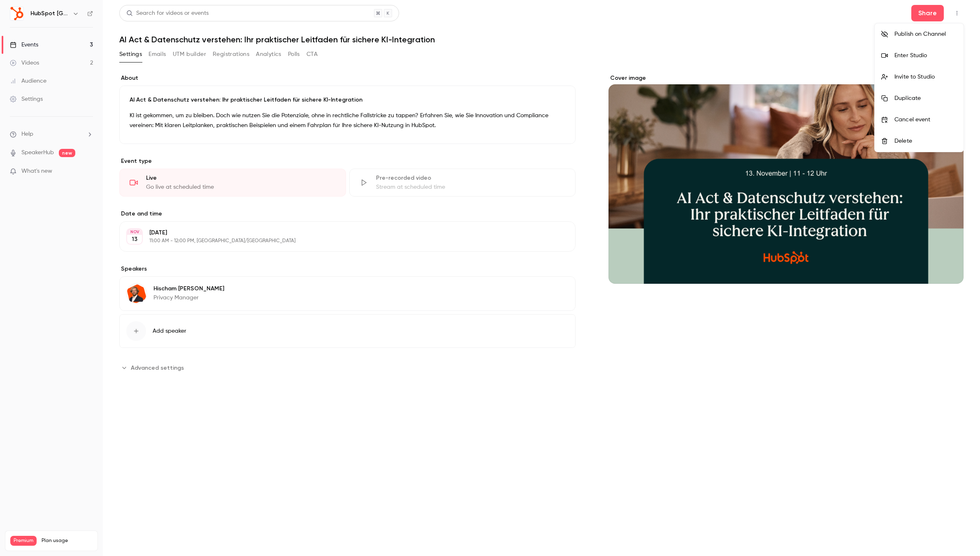  I want to click on div: Delete, so click(926, 141).